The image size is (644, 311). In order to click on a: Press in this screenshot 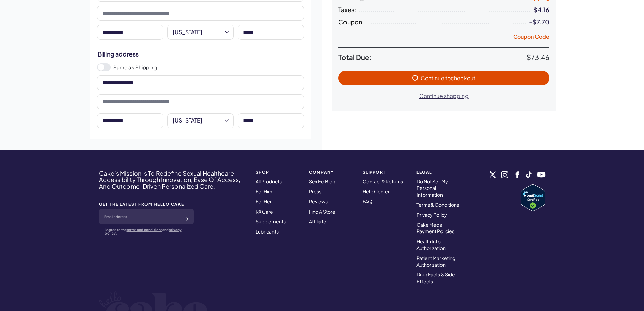, I will do `click(315, 191)`.